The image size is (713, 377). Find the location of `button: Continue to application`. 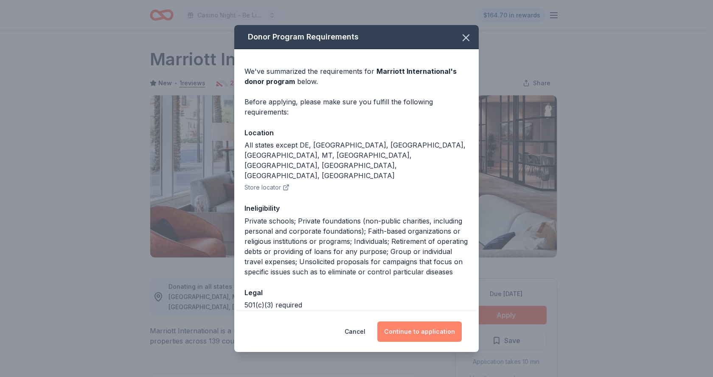

button: Continue to application is located at coordinates (420, 332).